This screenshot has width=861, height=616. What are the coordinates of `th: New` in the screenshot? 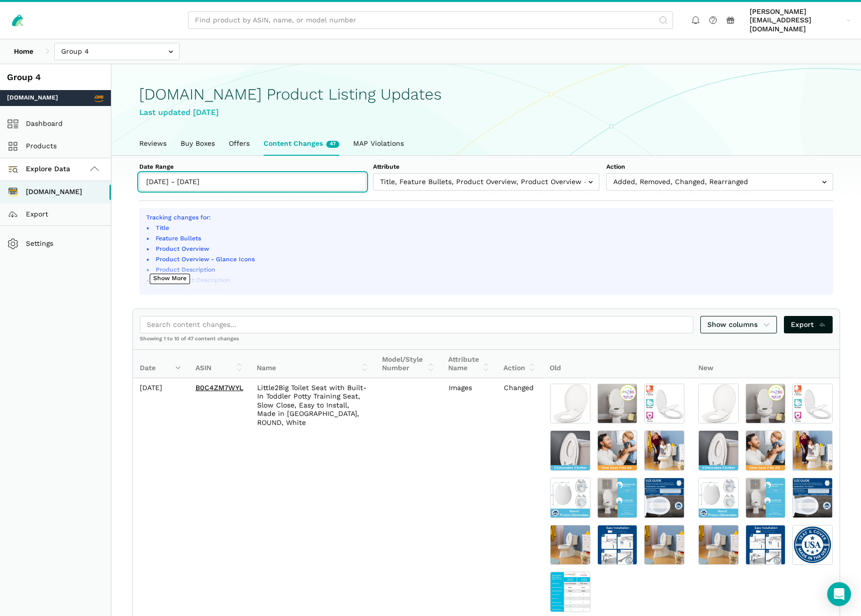 It's located at (765, 364).